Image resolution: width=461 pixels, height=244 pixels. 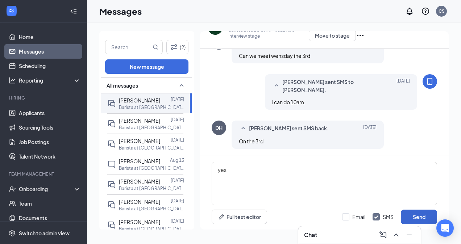 What do you see at coordinates (441, 11) in the screenshot?
I see `div: CS` at bounding box center [441, 11].